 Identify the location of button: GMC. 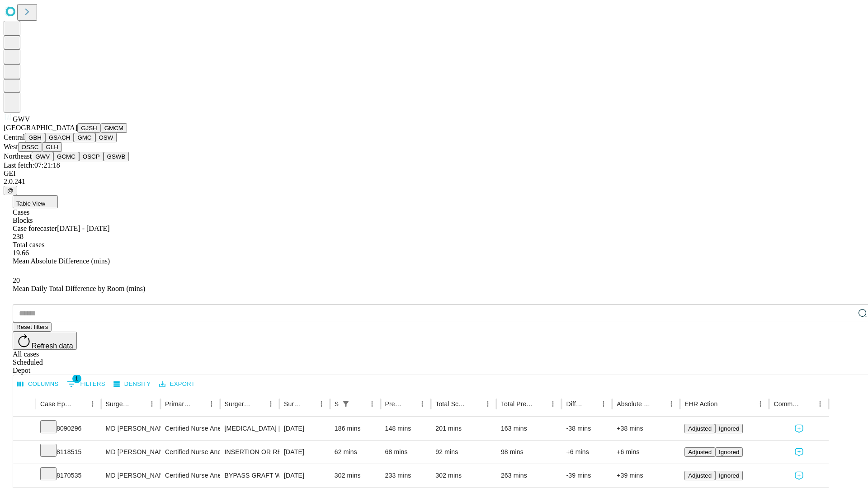
(84, 138).